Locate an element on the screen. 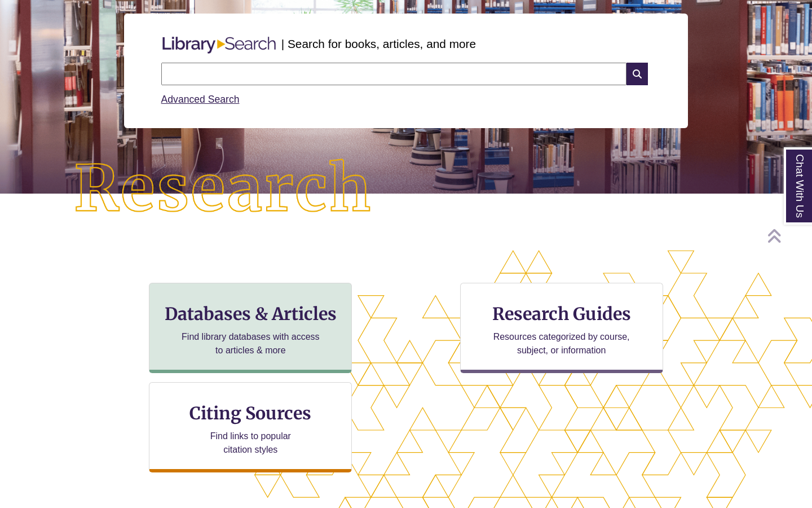  h3: Databases & Articles is located at coordinates (250, 314).